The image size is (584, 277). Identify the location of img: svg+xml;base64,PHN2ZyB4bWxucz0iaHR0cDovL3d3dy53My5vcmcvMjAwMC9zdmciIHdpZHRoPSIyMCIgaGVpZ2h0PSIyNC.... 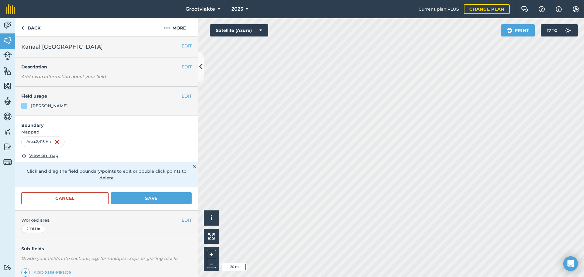
(167, 28).